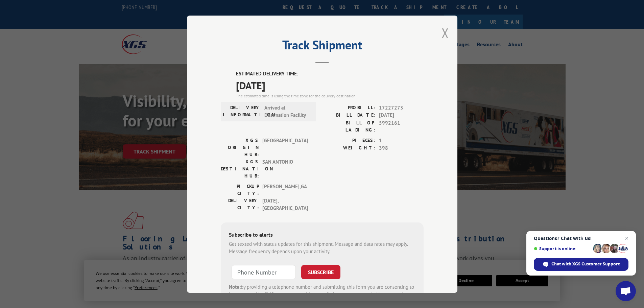  I want to click on span: 1, so click(401, 141).